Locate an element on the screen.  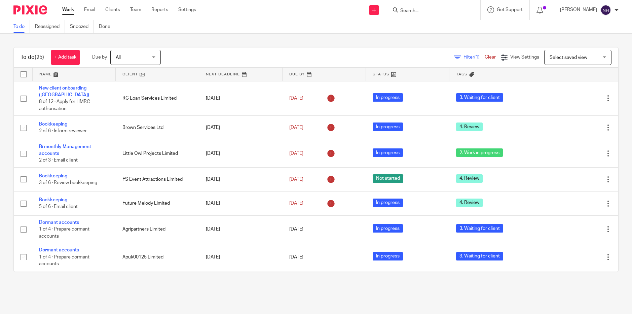
span: Get Support is located at coordinates (510, 10).